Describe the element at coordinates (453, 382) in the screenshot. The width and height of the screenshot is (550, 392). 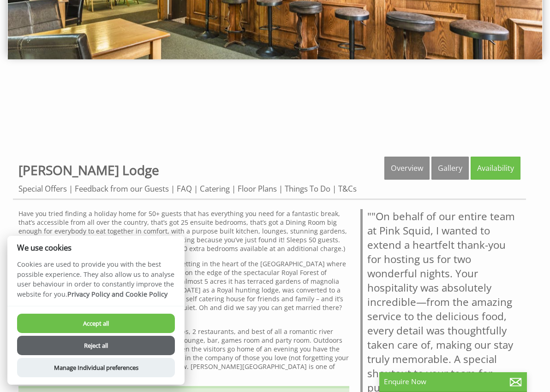
I see `p: Enquire Now` at that location.